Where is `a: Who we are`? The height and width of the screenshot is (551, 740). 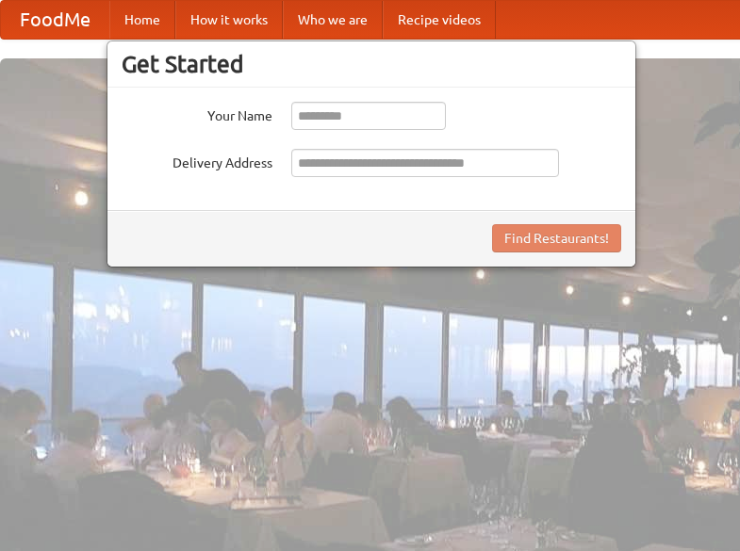 a: Who we are is located at coordinates (333, 20).